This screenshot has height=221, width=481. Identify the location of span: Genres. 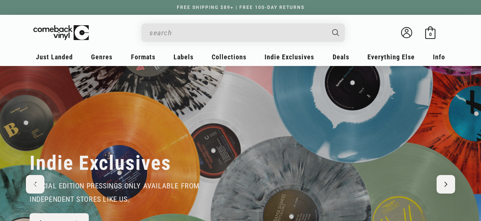
(102, 57).